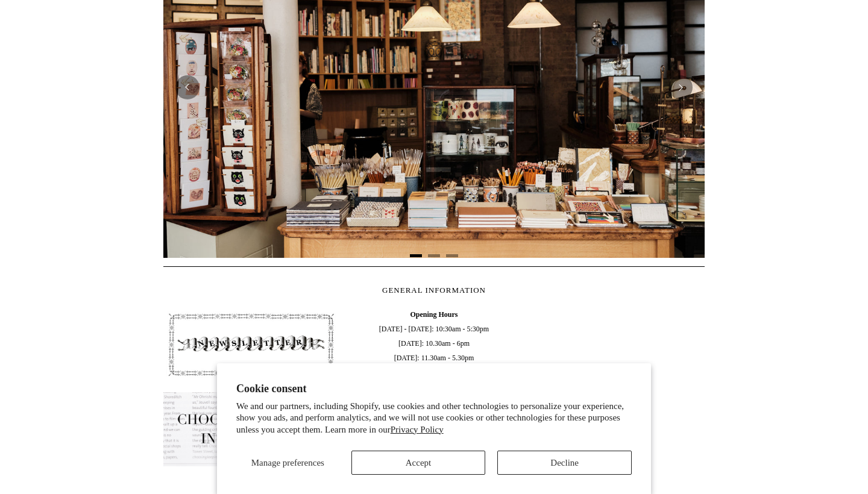  What do you see at coordinates (565, 463) in the screenshot?
I see `button: Decline` at bounding box center [565, 463].